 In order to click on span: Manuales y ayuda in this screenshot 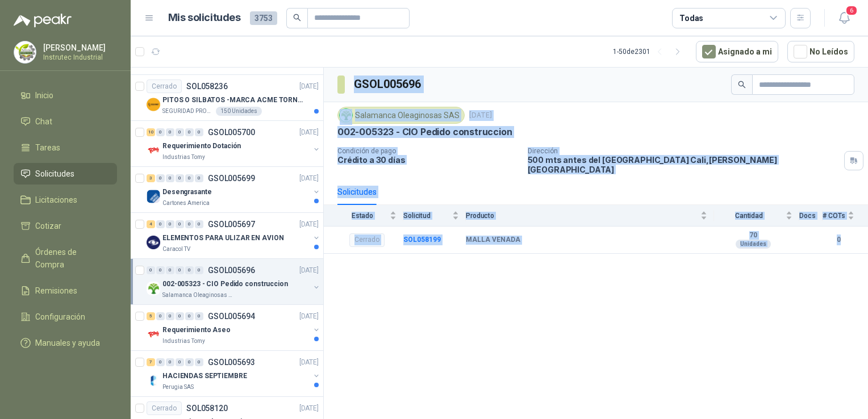, I will do `click(68, 343)`.